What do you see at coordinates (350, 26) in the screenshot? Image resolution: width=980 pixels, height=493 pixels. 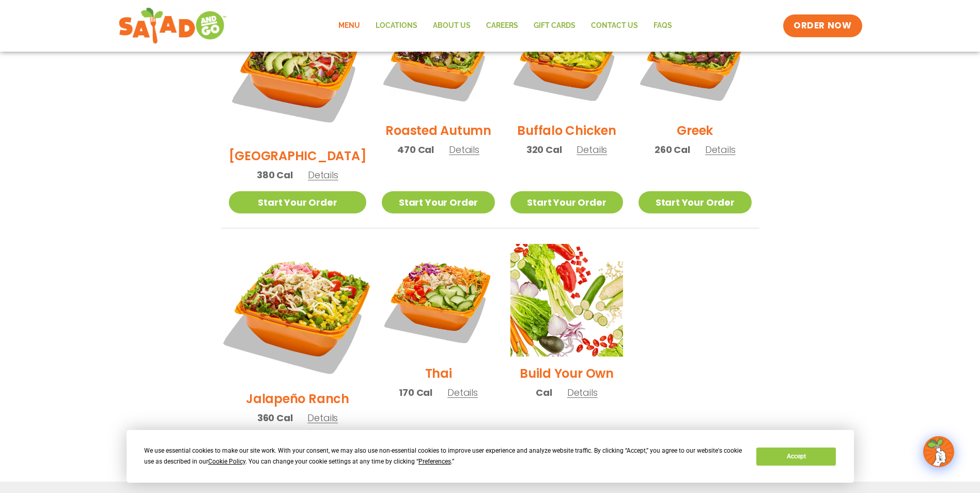 I see `a: Menu` at bounding box center [350, 26].